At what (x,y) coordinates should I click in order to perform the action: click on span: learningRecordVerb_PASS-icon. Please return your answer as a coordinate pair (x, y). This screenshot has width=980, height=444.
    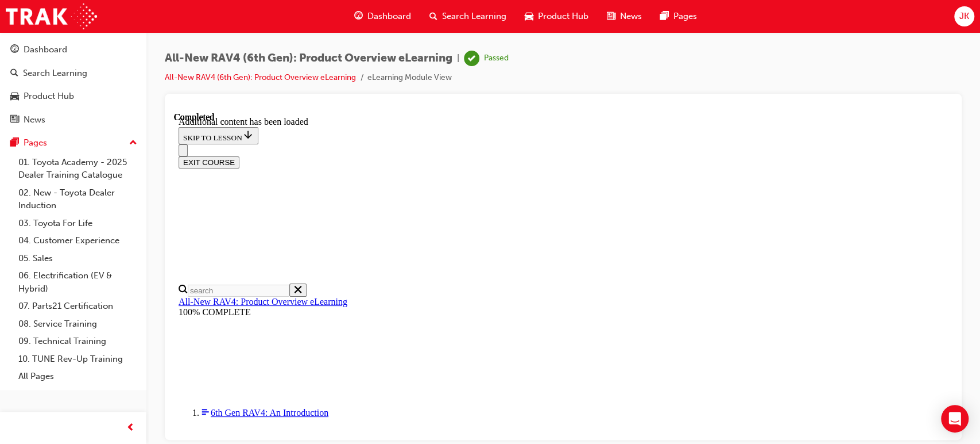
    Looking at the image, I should click on (471, 58).